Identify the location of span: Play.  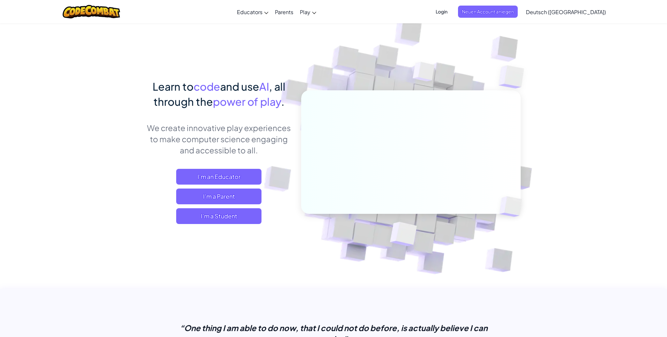
(305, 12).